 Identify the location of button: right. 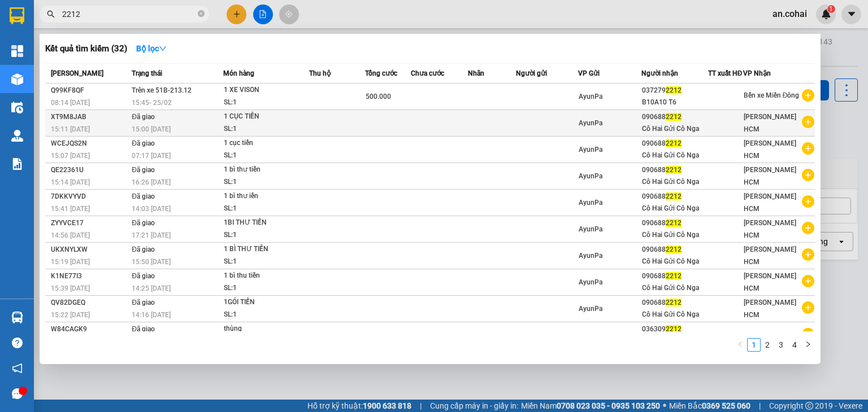
(808, 345).